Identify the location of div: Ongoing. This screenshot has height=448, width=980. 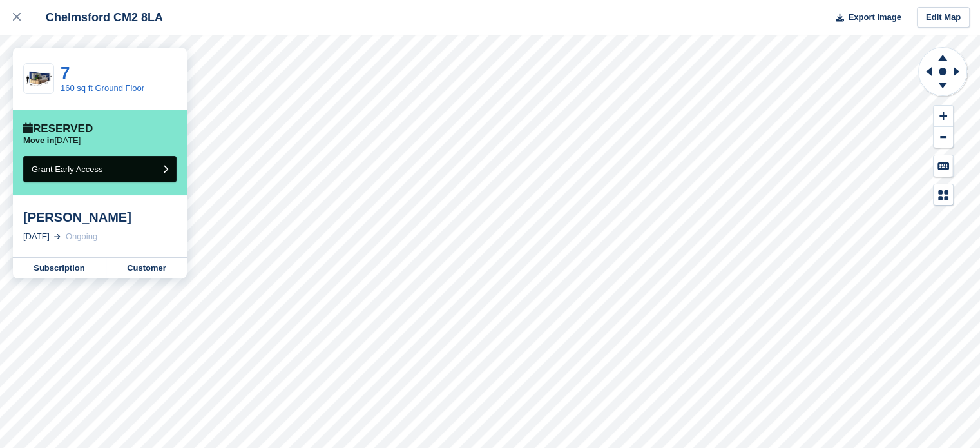
(81, 236).